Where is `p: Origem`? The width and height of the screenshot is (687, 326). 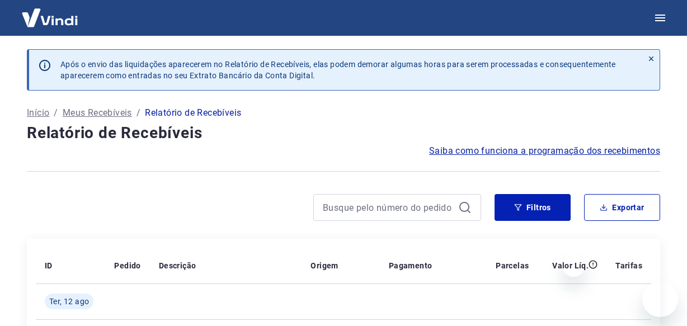
p: Origem is located at coordinates (324, 266).